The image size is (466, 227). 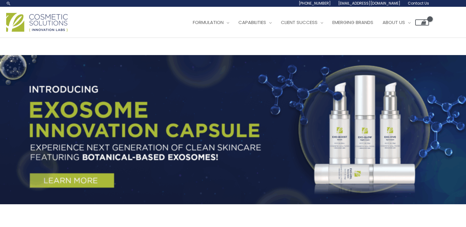 What do you see at coordinates (211, 22) in the screenshot?
I see `a: Formulation` at bounding box center [211, 22].